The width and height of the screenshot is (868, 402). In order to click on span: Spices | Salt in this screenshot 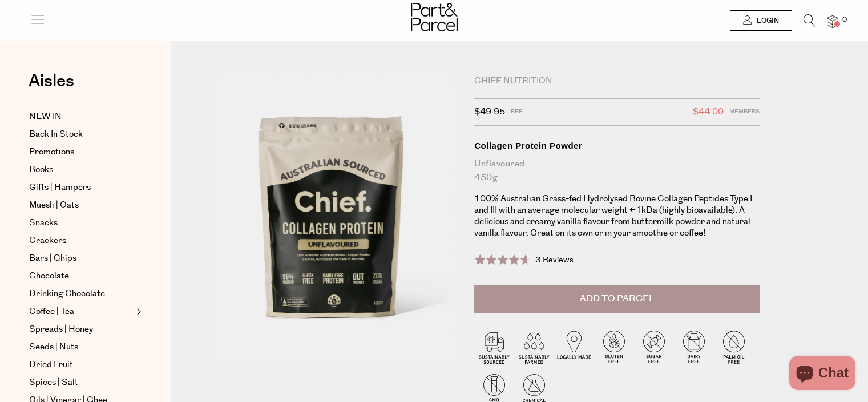, I will do `click(53, 382)`.